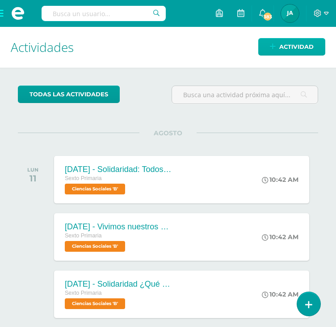 The width and height of the screenshot is (336, 327). Describe the element at coordinates (33, 170) in the screenshot. I see `div: LUN` at that location.